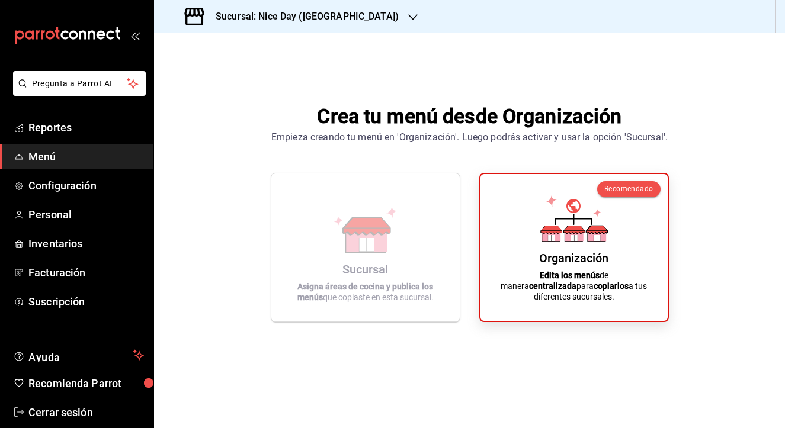  Describe the element at coordinates (86, 412) in the screenshot. I see `span: Cerrar sesión` at that location.